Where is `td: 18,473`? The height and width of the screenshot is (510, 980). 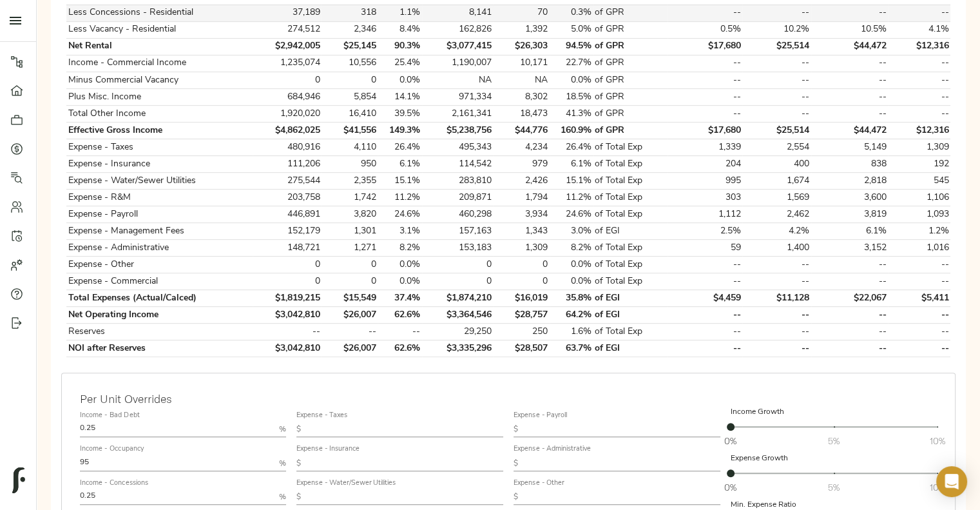 td: 18,473 is located at coordinates (521, 114).